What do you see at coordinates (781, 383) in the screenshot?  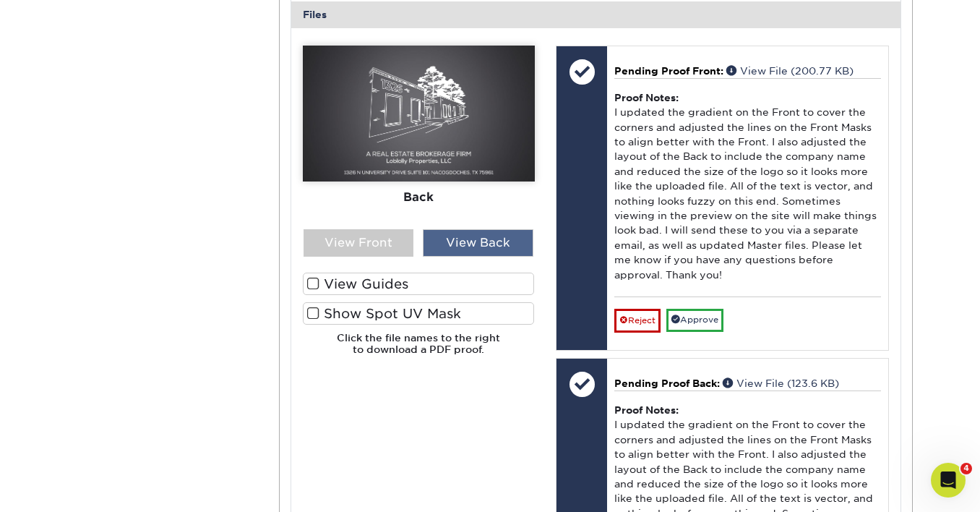 I see `a: View File (123.6 KB)` at bounding box center [781, 383].